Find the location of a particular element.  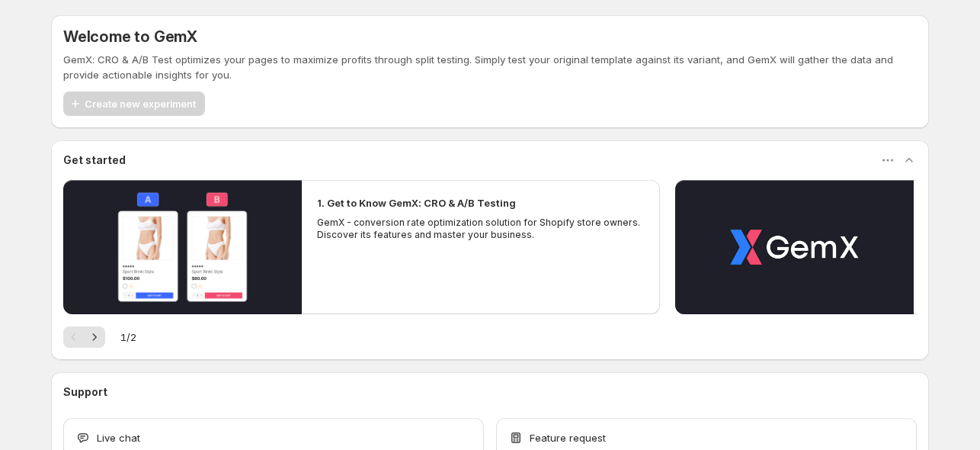

span: Feature request is located at coordinates (568, 438).